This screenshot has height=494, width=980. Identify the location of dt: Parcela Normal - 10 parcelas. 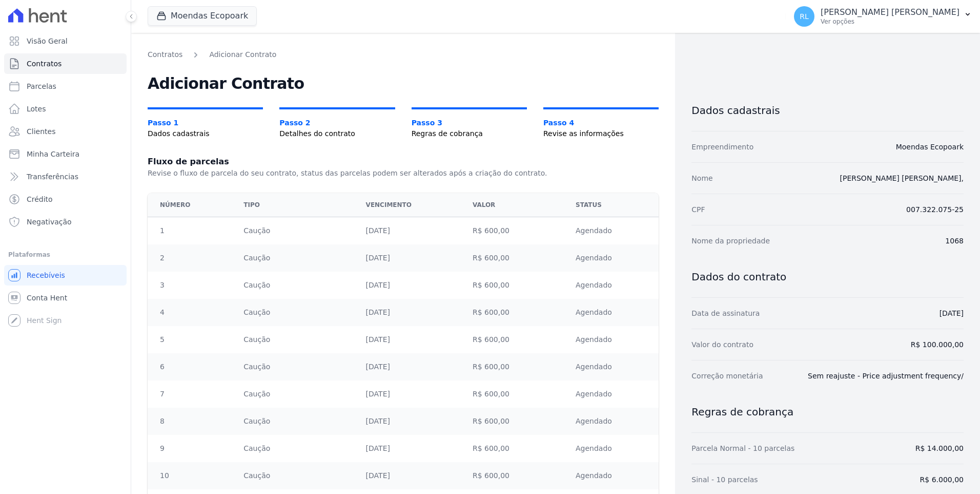
(743, 448).